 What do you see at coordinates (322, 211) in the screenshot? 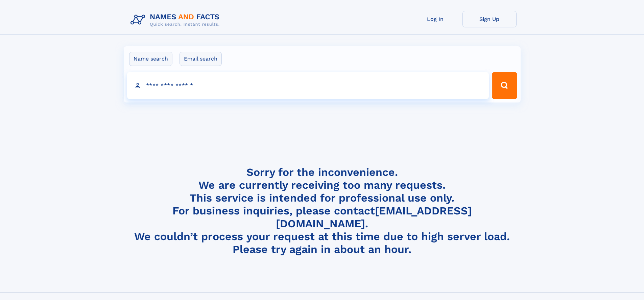
I see `h4: Sorry for the inconvenience. We are currently receiving too many requests. This service is intend...` at bounding box center [322, 211].